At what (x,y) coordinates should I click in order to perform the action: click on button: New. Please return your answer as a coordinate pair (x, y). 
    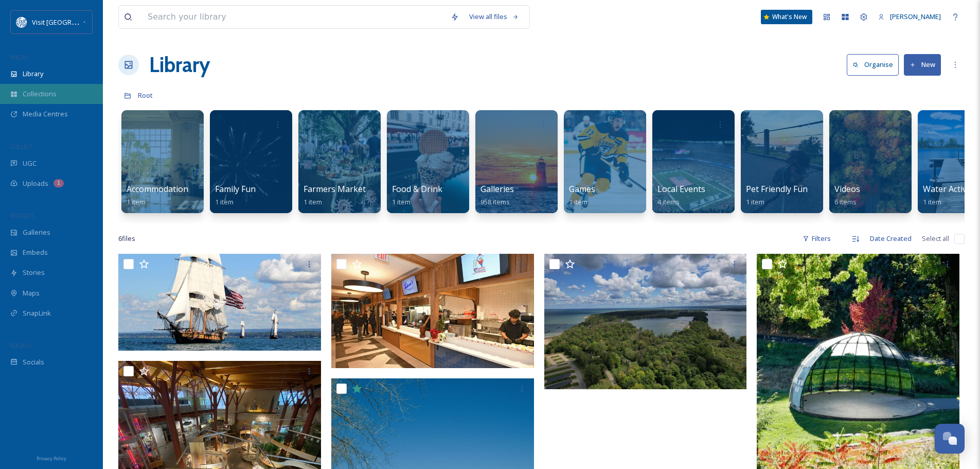
    Looking at the image, I should click on (923, 64).